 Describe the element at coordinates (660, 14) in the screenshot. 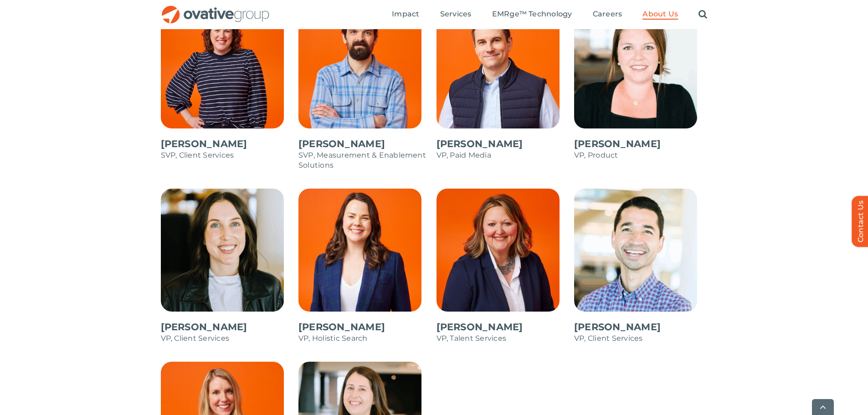

I see `span: About Us` at that location.